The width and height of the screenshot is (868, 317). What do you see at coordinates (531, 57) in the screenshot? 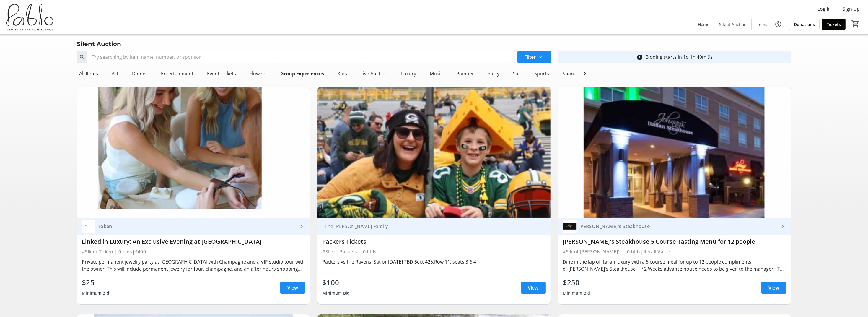
I see `span: Filter` at bounding box center [531, 57].